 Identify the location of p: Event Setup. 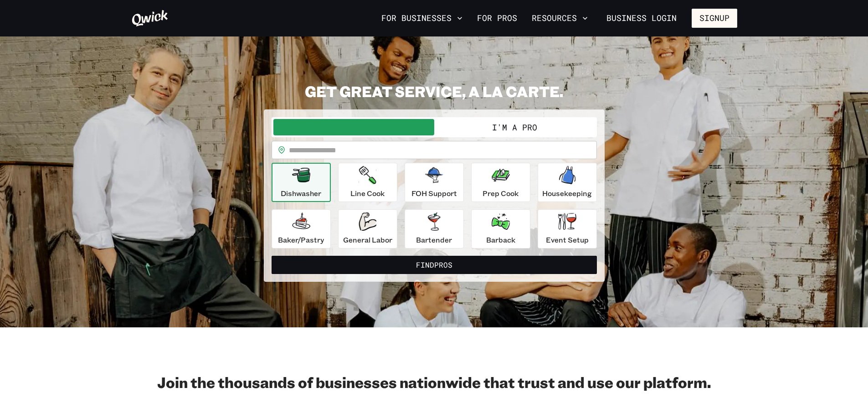
(567, 240).